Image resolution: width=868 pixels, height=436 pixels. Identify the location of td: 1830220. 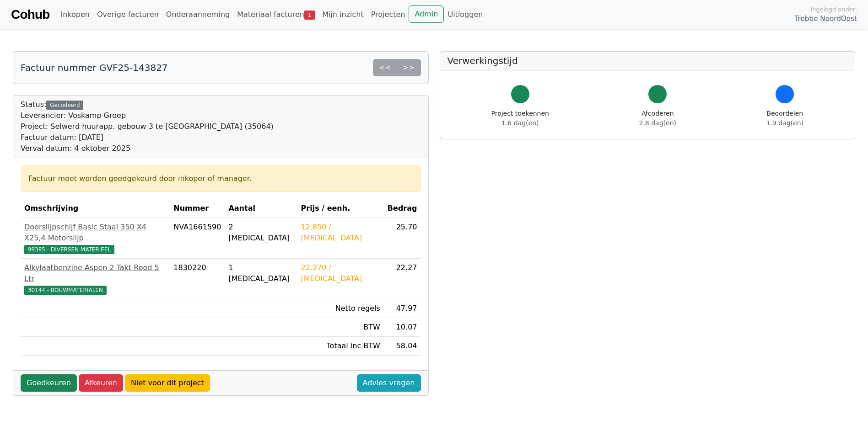
(197, 279).